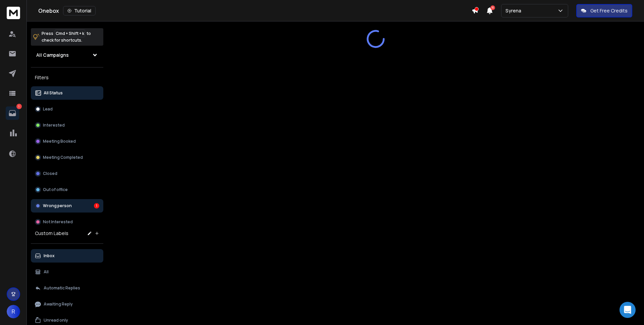  Describe the element at coordinates (67, 288) in the screenshot. I see `button: Automatic Replies` at that location.